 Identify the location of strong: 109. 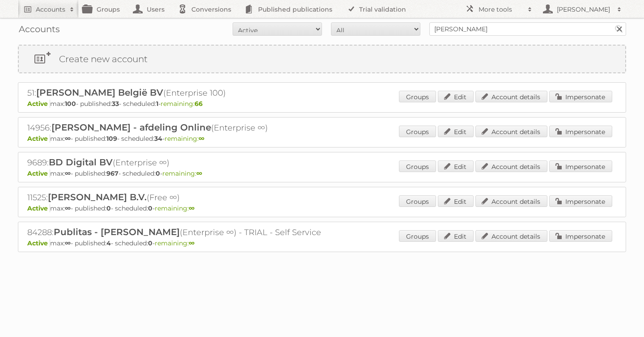
(112, 138).